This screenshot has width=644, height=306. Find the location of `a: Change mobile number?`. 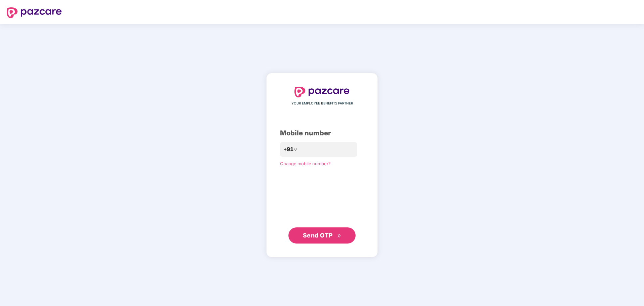

a: Change mobile number? is located at coordinates (305, 163).